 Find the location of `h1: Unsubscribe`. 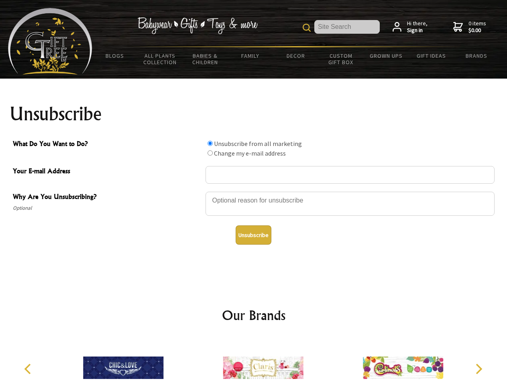

h1: Unsubscribe is located at coordinates (254, 114).